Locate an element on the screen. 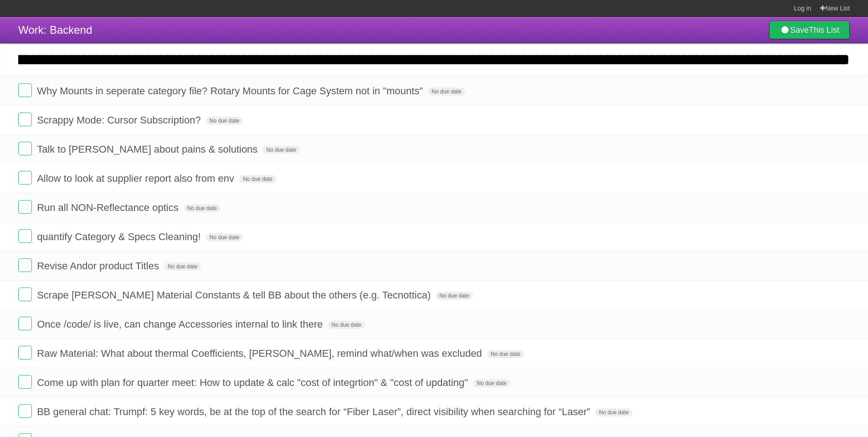 The width and height of the screenshot is (868, 437). span: Once /code/ is live, can change Accessories internal to link there is located at coordinates (181, 324).